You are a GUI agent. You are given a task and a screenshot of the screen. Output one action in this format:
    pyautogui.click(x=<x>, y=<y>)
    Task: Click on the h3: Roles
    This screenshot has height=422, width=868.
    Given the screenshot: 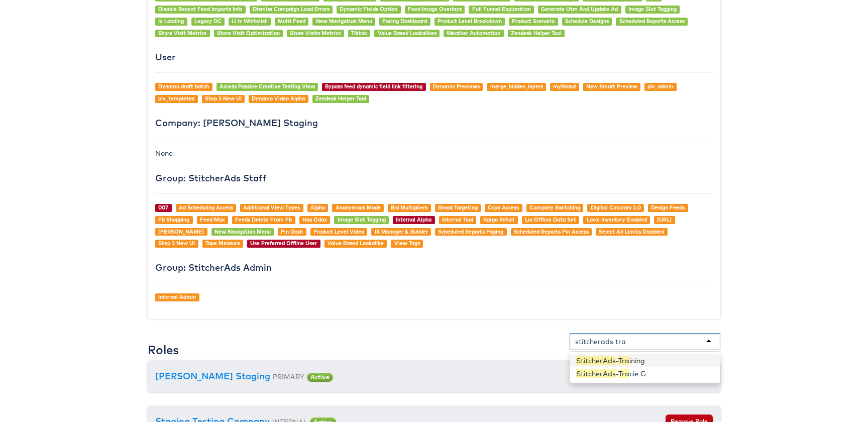 What is the action you would take?
    pyautogui.click(x=163, y=350)
    